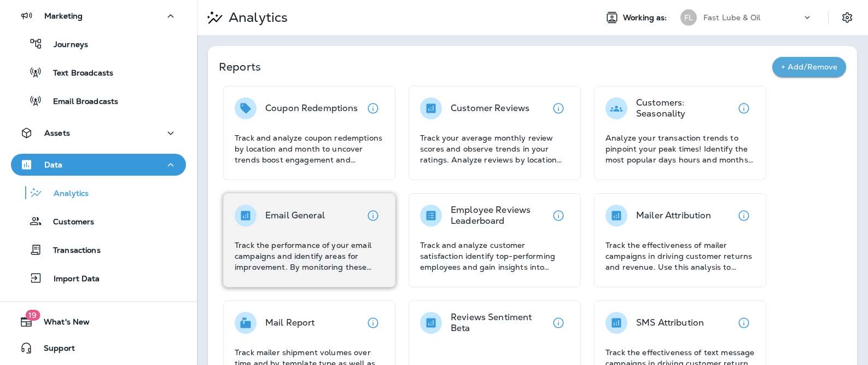  Describe the element at coordinates (57, 133) in the screenshot. I see `p: Assets` at that location.